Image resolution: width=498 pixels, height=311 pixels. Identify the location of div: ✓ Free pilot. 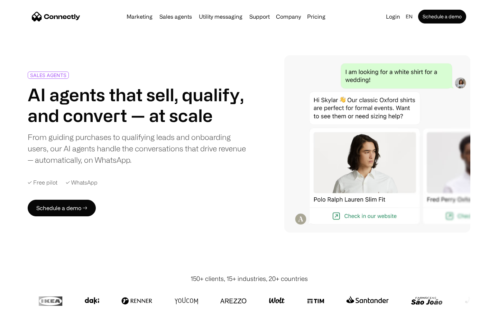
(43, 183).